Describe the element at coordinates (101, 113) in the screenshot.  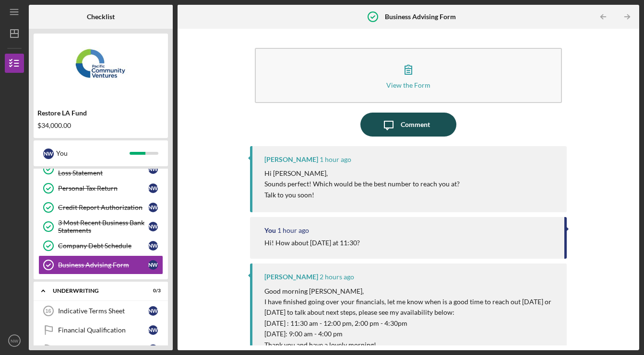
I see `div: Restore LA Fund` at that location.